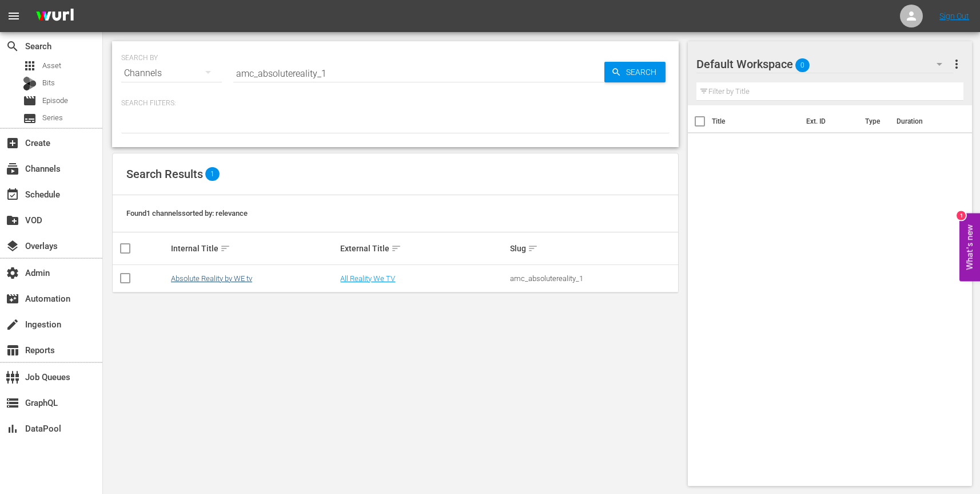 The height and width of the screenshot is (494, 980). I want to click on a: All Reality We TV, so click(368, 278).